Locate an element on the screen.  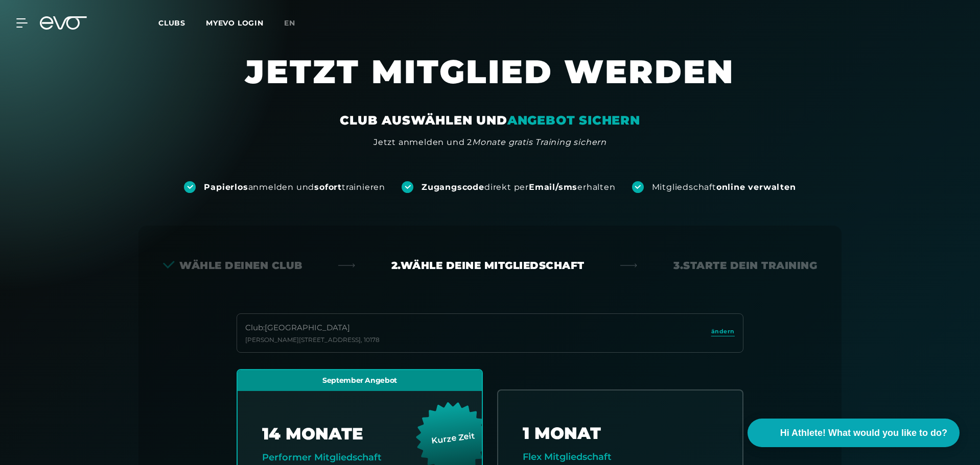
a: ändern is located at coordinates (723, 333).